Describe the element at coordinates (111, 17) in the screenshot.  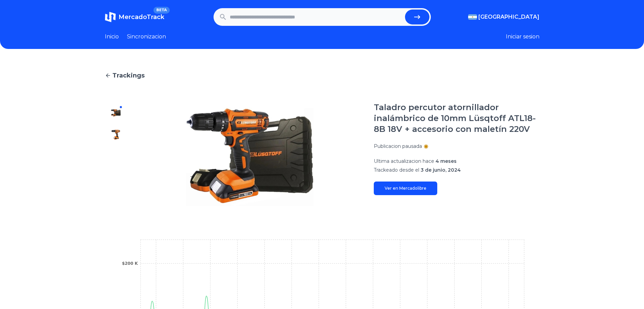
I see `img: MercadoTrack` at that location.